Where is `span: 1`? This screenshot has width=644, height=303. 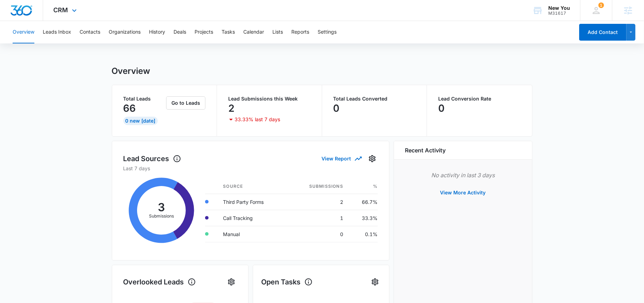 span: 1 is located at coordinates (601, 5).